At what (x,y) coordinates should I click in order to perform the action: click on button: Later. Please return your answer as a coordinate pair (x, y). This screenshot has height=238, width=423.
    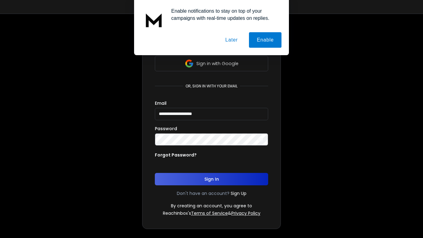
    Looking at the image, I should click on (231, 40).